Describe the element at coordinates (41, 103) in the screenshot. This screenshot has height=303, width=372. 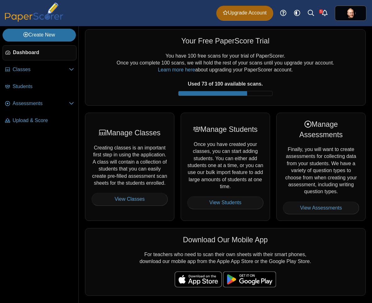
I see `span: Assessments` at that location.